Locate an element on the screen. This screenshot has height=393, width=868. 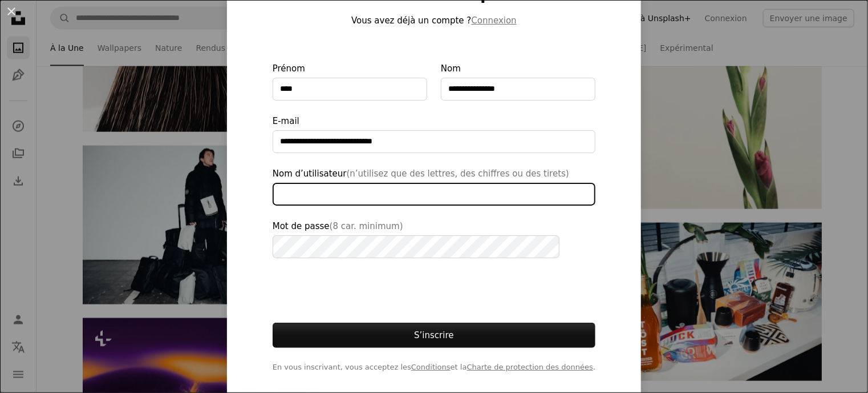
input: Prénom is located at coordinates (349, 89).